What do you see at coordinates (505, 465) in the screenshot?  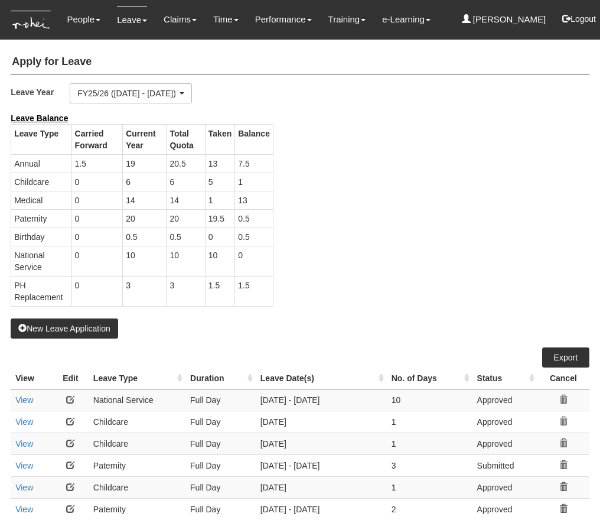 I see `td: Submitted` at bounding box center [505, 465].